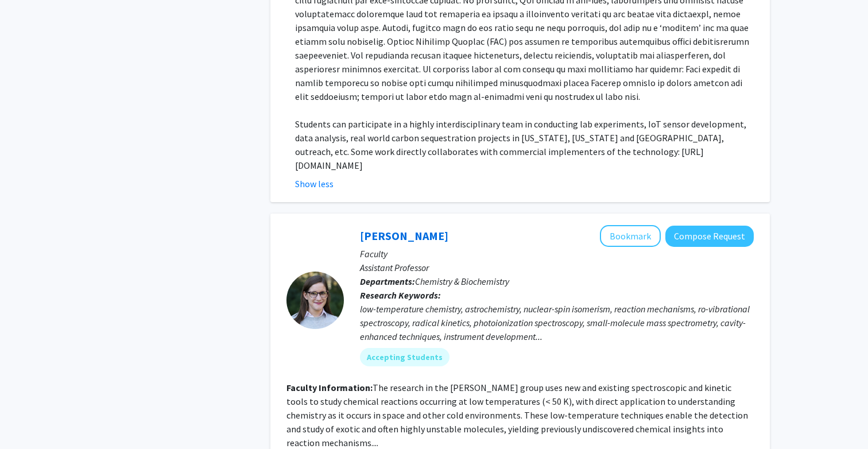 Image resolution: width=868 pixels, height=449 pixels. What do you see at coordinates (524, 145) in the screenshot?
I see `p: Students can participate in a highly interdisciplinary team in conducting lab experiments, IoT se...` at bounding box center [524, 145].